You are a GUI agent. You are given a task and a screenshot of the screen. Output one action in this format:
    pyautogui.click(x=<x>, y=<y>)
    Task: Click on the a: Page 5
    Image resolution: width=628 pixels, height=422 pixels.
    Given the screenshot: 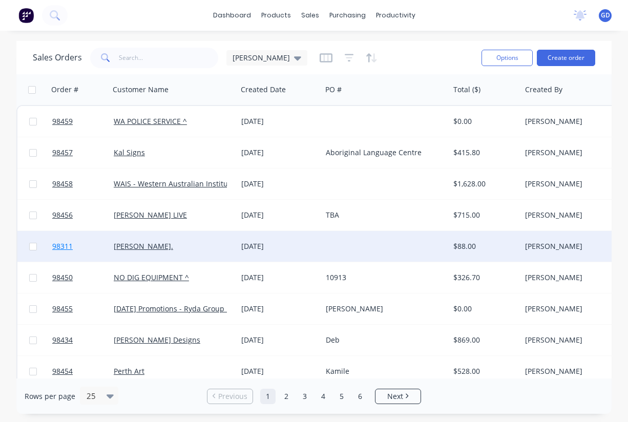 What is the action you would take?
    pyautogui.click(x=342, y=396)
    